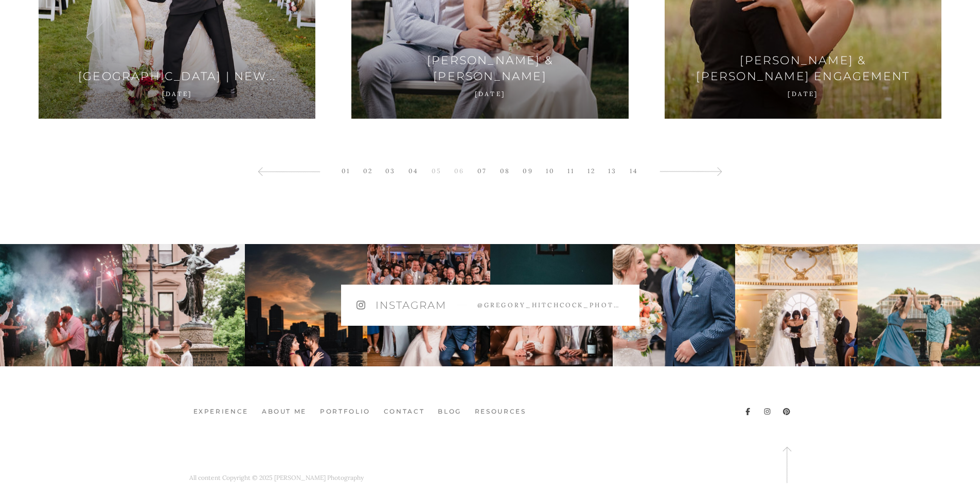 This screenshot has width=980, height=503. Describe the element at coordinates (404, 411) in the screenshot. I see `a: Contact` at that location.